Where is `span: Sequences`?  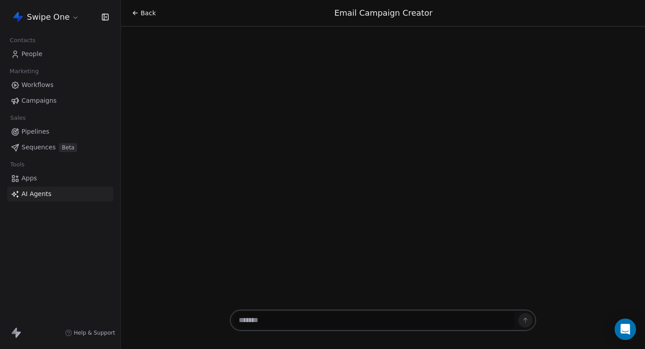
span: Sequences is located at coordinates (39, 147).